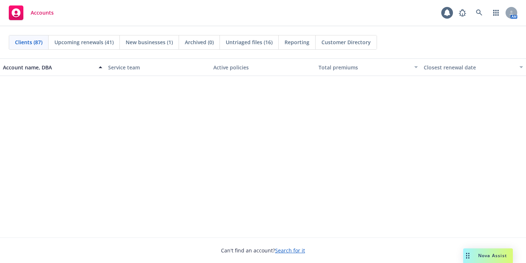 This screenshot has height=263, width=526. I want to click on div: Service team, so click(158, 67).